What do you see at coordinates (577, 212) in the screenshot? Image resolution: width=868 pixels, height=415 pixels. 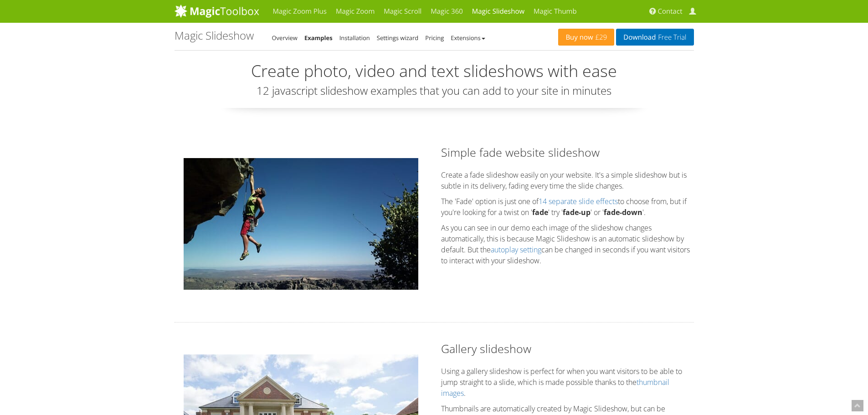 I see `strong: fade-up` at bounding box center [577, 212].